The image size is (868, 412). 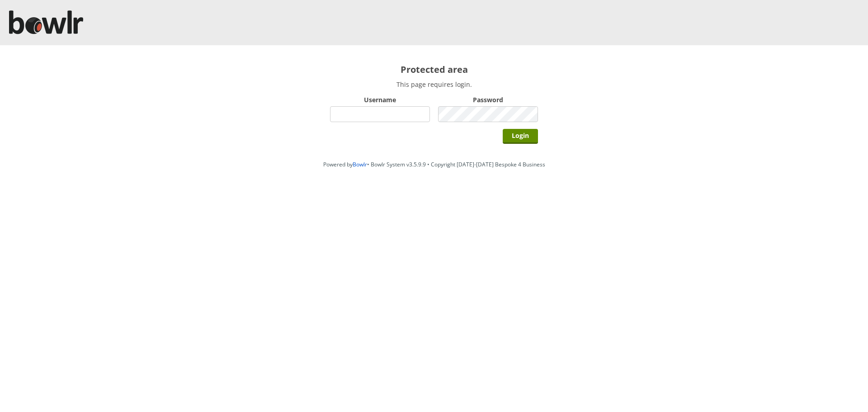 What do you see at coordinates (434, 84) in the screenshot?
I see `p: This page requires login.` at bounding box center [434, 84].